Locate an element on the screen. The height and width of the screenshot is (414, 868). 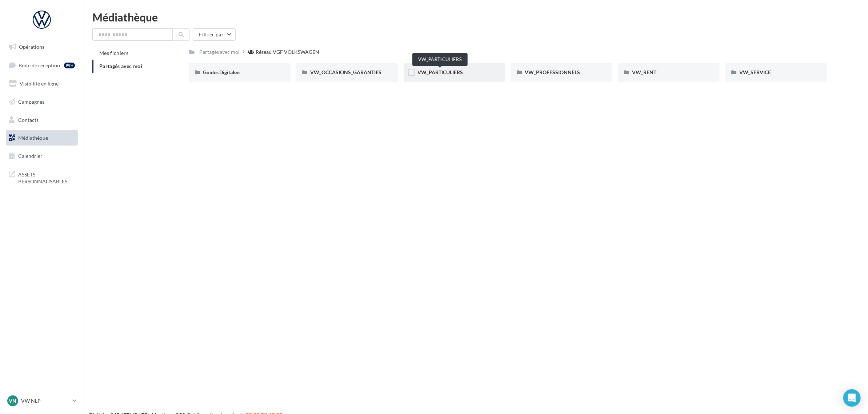
span: VN is located at coordinates (13, 401).